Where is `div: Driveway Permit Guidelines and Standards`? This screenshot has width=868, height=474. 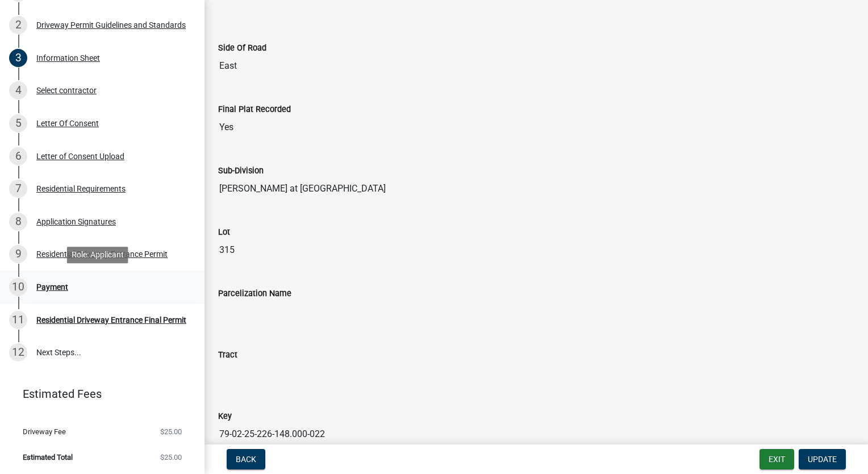 div: Driveway Permit Guidelines and Standards is located at coordinates (111, 25).